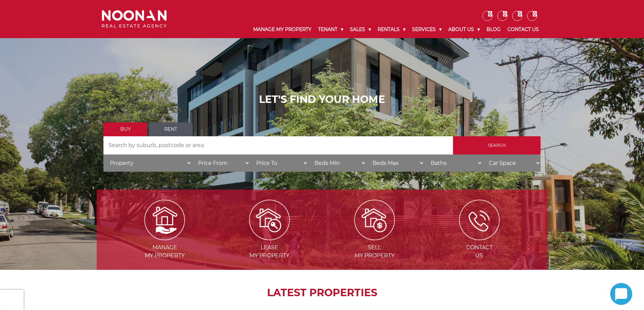  Describe the element at coordinates (165, 237) in the screenshot. I see `a: Managemy Property` at that location.